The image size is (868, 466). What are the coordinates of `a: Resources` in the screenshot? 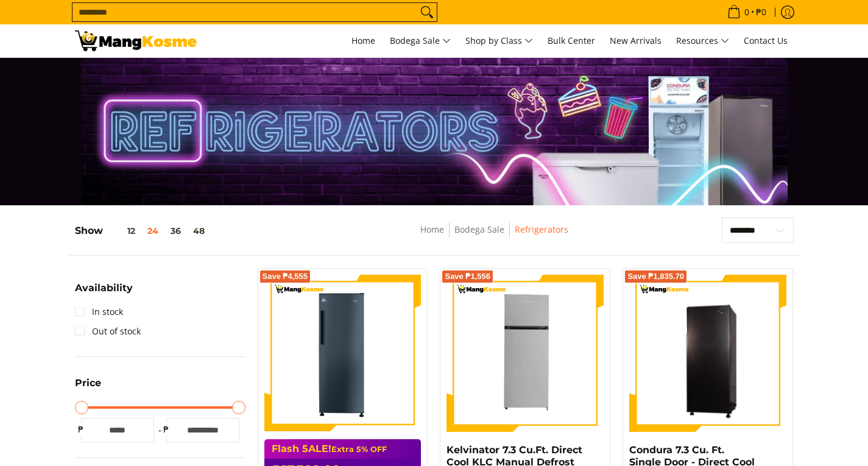 It's located at (703, 41).